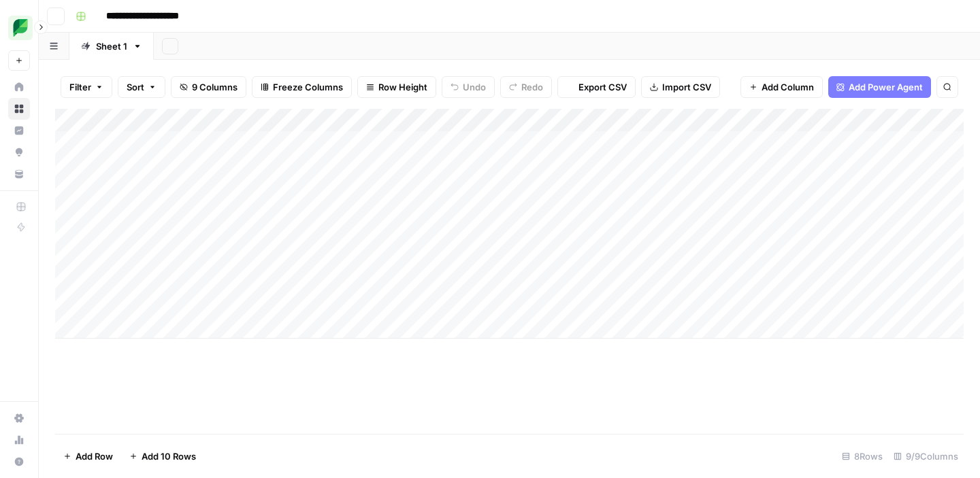  I want to click on span: Row Height, so click(403, 87).